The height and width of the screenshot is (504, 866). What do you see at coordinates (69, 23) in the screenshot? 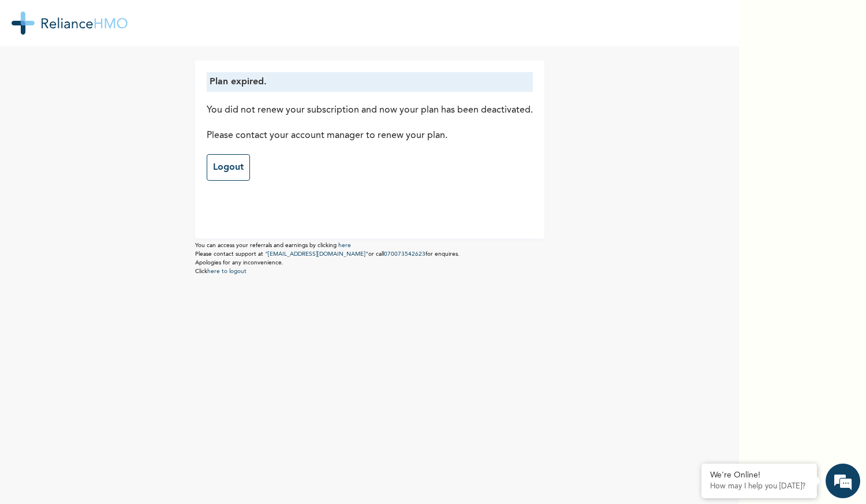
I see `img: RelianceHMO` at bounding box center [69, 23].